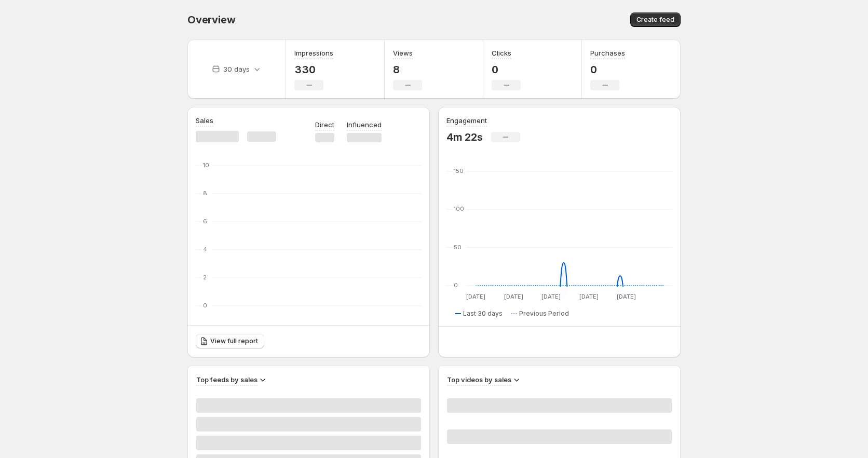  I want to click on text: 6, so click(205, 221).